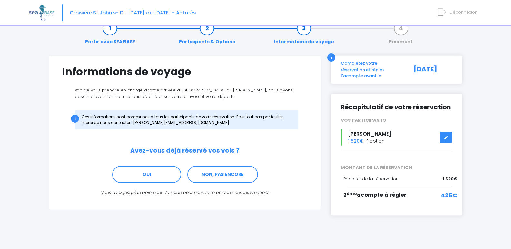 This screenshot has width=511, height=249. I want to click on div: Complétez votre réservation et réglez l'acompte avant le, so click(371, 70).